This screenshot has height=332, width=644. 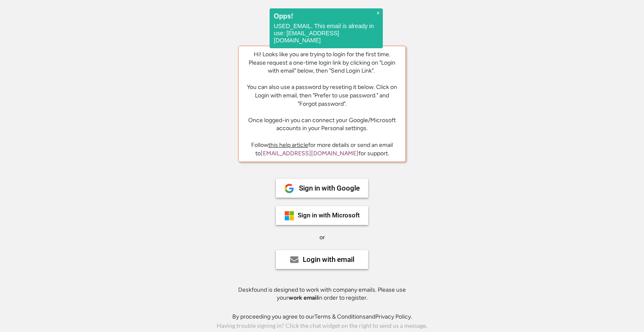 What do you see at coordinates (326, 16) in the screenshot?
I see `h2: Opps!` at bounding box center [326, 16].